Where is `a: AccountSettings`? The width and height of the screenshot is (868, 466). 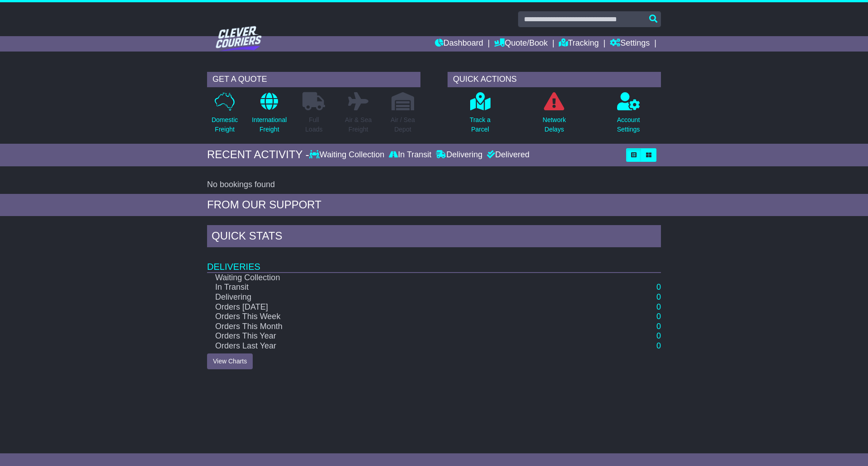 a: AccountSettings is located at coordinates (629, 115).